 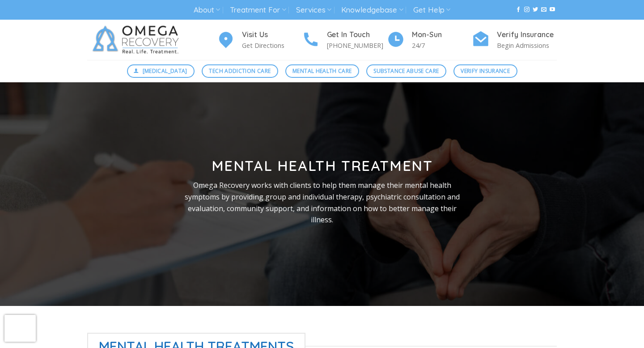 I want to click on a: Get Help, so click(x=432, y=10).